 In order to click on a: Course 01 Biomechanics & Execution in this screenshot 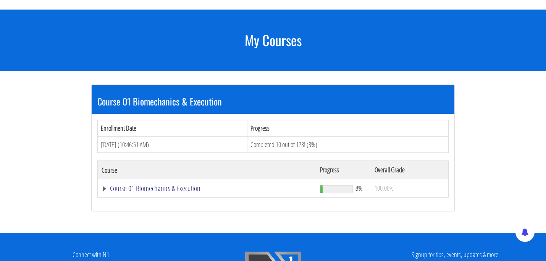, I will do `click(207, 188)`.